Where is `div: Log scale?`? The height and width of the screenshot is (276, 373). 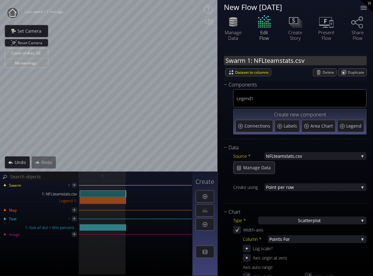
div: Log scale? is located at coordinates (263, 248).